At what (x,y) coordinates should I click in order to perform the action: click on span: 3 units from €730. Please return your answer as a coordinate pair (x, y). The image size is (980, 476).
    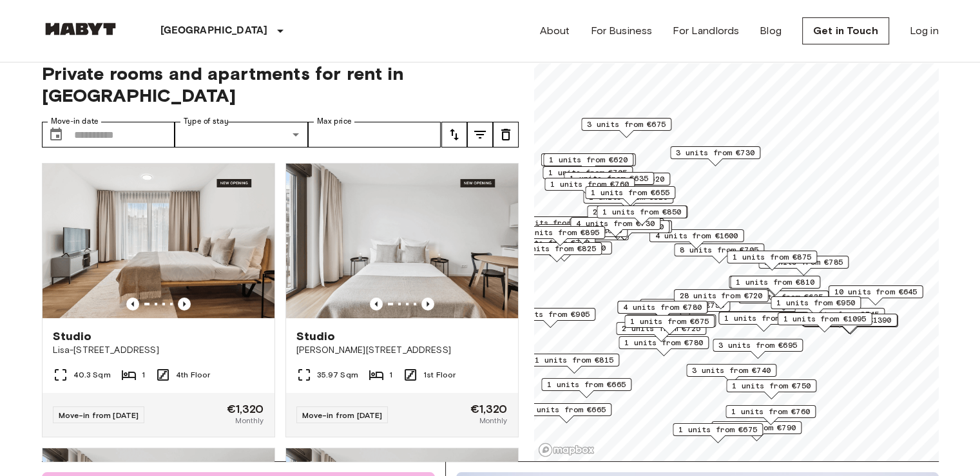
    Looking at the image, I should click on (715, 152).